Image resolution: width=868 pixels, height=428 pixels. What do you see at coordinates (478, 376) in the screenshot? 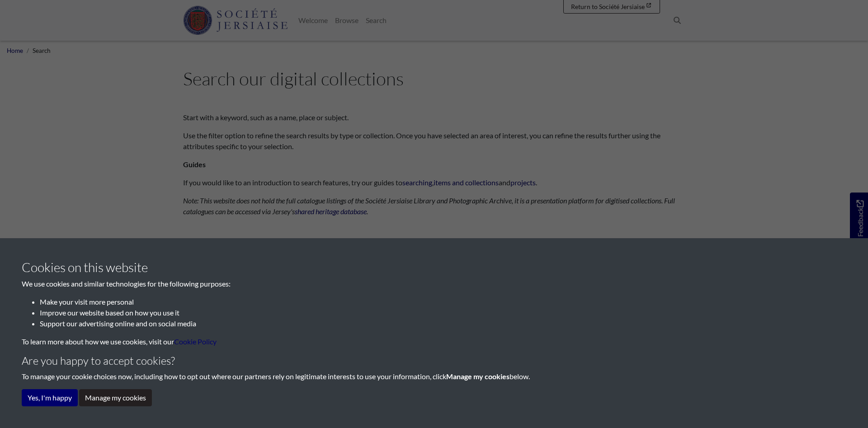
I see `strong: Manage my cookies` at bounding box center [478, 376].